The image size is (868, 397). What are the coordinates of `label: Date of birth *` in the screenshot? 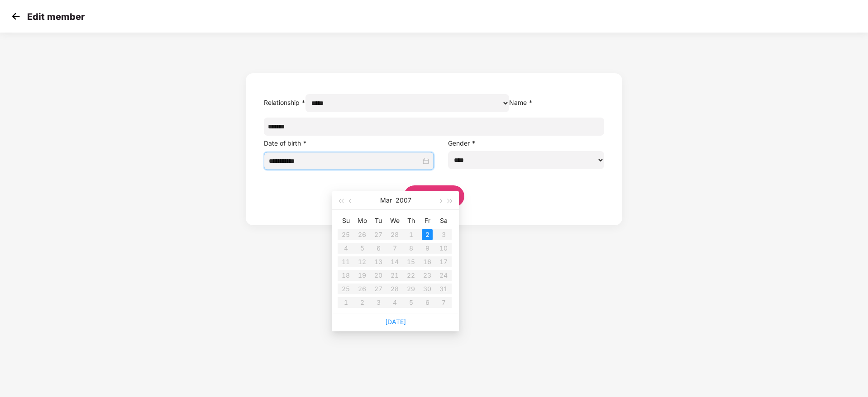 It's located at (285, 143).